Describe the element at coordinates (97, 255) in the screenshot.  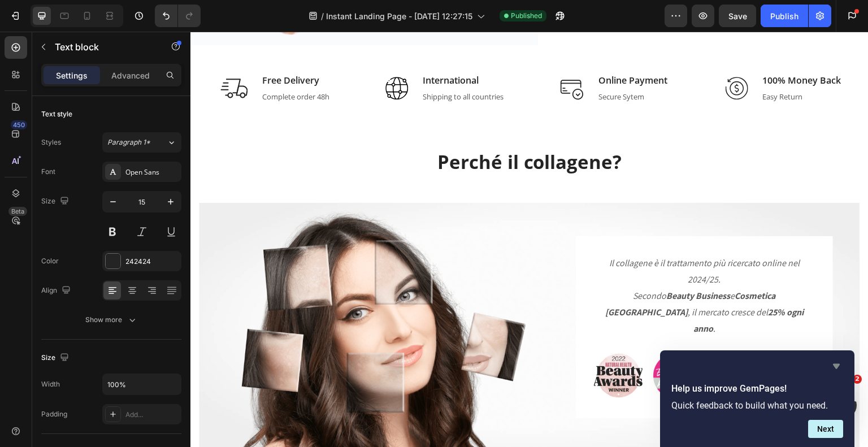
I see `div: Thanks again for reaching GemPages and enjoy your great day there.` at that location.